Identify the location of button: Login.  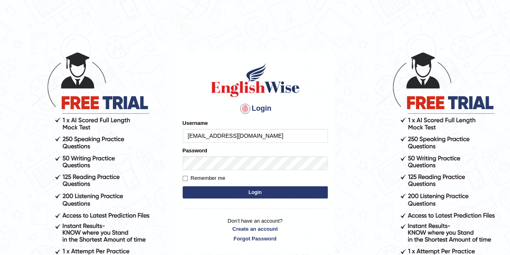
(255, 192).